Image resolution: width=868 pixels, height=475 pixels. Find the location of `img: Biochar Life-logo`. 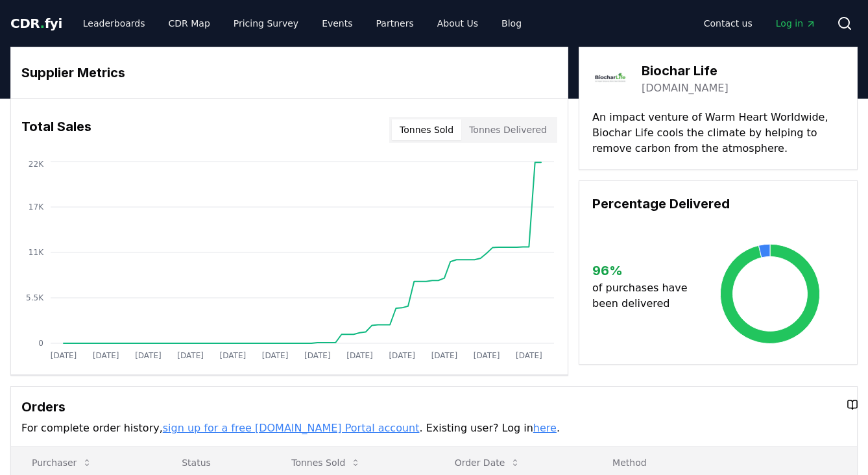

img: Biochar Life-logo is located at coordinates (610, 78).